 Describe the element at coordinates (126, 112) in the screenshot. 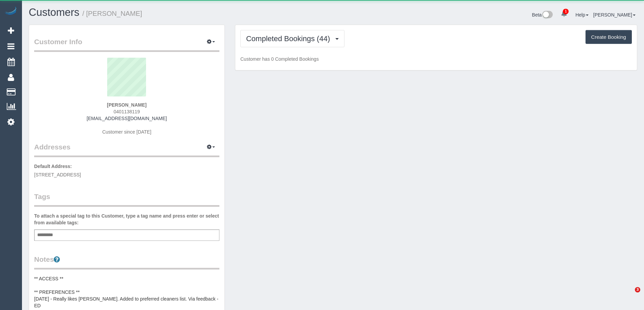

I see `span: 0401138119` at that location.